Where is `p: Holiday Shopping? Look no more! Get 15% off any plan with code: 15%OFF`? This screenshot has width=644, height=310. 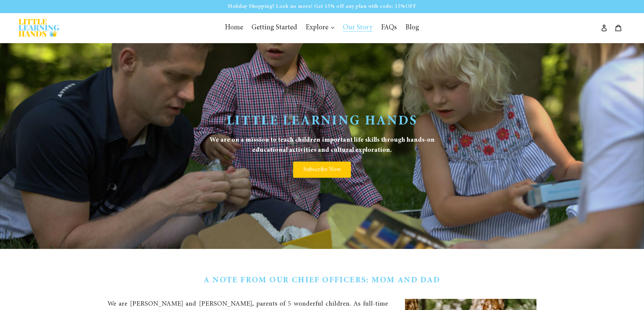
p: Holiday Shopping? Look no more! Get 15% off any plan with code: 15%OFF is located at coordinates (322, 7).